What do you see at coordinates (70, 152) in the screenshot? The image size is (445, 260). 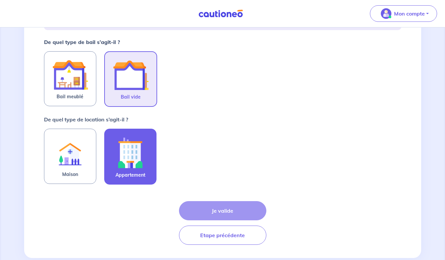 I see `img: illu_rent.svg` at bounding box center [70, 152].